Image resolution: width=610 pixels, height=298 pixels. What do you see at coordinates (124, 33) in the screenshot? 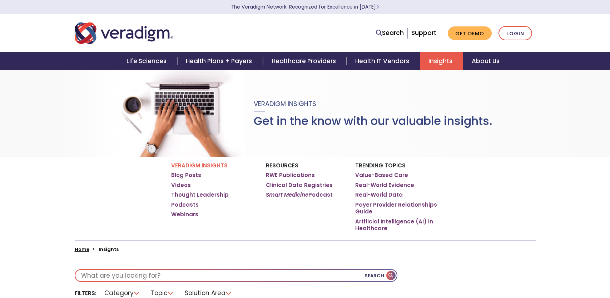
I see `img: Veradigm logo` at bounding box center [124, 33].